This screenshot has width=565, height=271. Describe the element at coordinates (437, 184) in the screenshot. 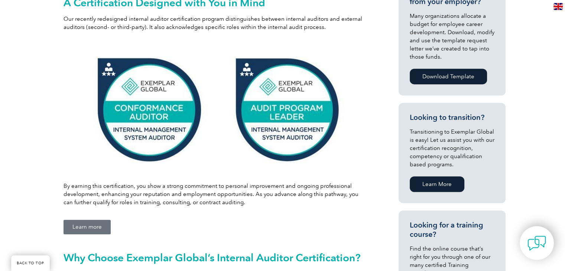

I see `a: Learn More` at that location.